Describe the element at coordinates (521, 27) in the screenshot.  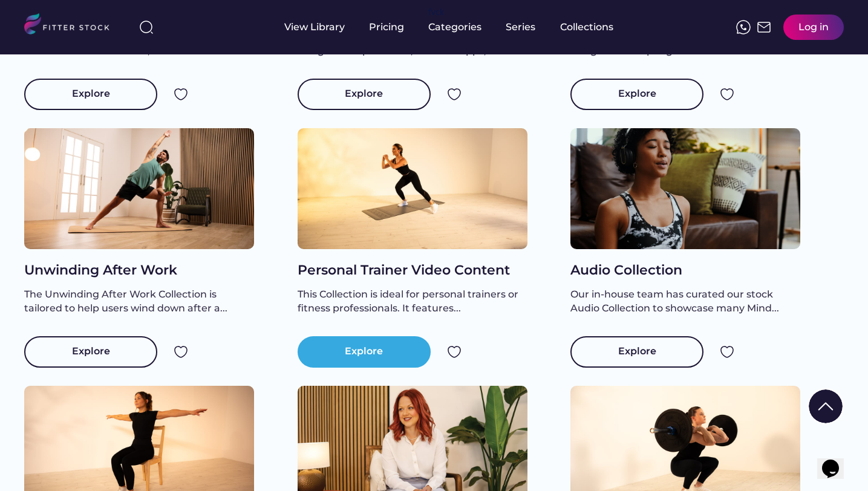
I see `div: Series` at that location.